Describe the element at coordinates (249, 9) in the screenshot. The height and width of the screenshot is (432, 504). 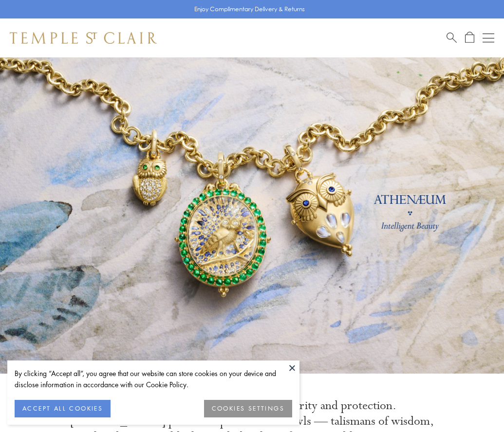
I see `p: Enjoy Complimentary Delivery & Returns` at that location.